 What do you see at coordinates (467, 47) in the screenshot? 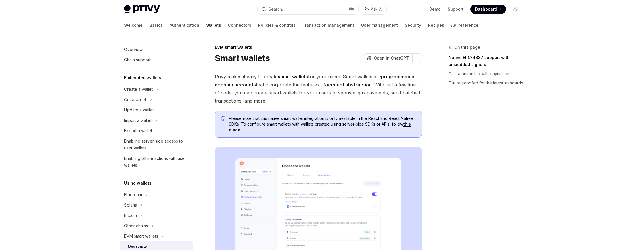
I see `span: On this page` at bounding box center [467, 47].